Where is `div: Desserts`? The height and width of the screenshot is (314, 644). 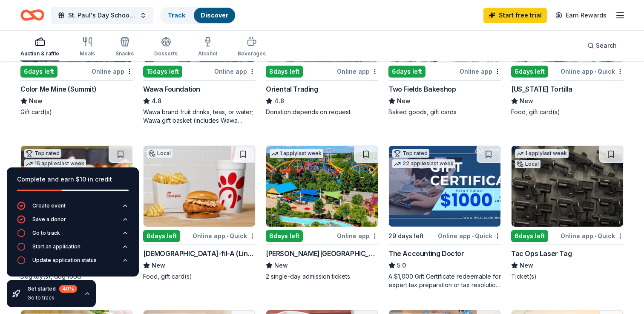 div: Desserts is located at coordinates (166, 54).